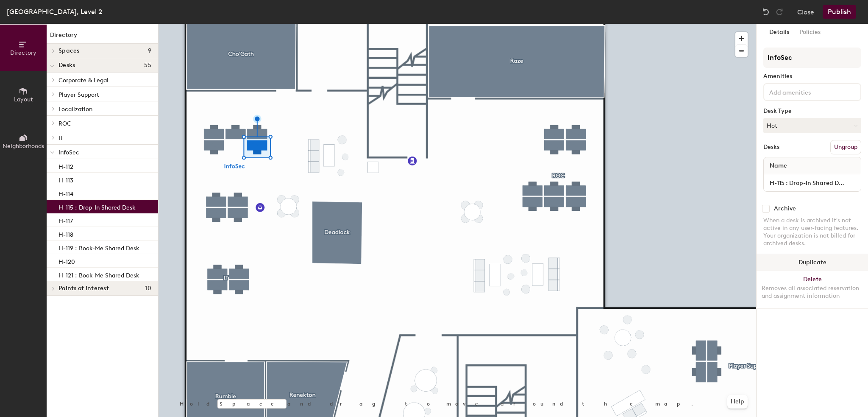 The image size is (868, 417). I want to click on span: 9, so click(150, 51).